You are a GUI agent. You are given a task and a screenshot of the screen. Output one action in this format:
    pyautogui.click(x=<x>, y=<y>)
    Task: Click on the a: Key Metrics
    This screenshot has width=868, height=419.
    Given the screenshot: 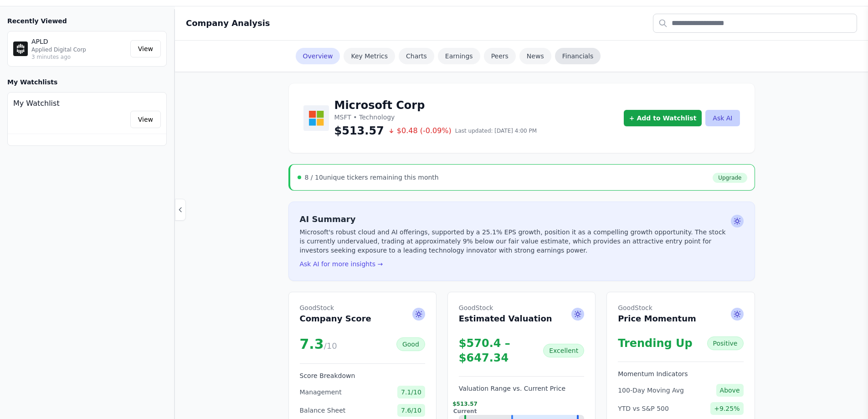 What is the action you would take?
    pyautogui.click(x=369, y=56)
    